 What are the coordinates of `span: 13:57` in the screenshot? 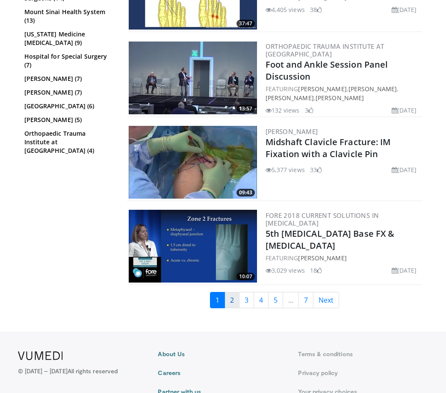 It's located at (246, 109).